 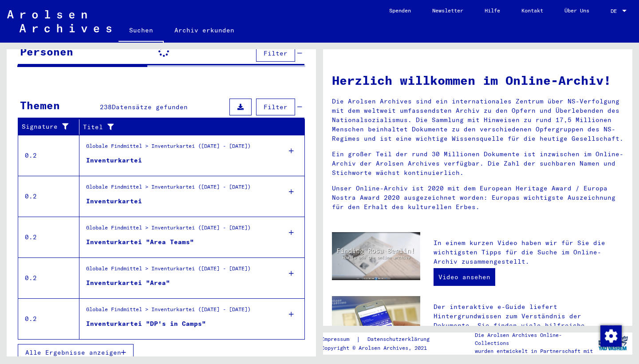 What do you see at coordinates (477, 80) in the screenshot?
I see `h1: Herzlich willkommen im Online-Archiv!` at bounding box center [477, 80].